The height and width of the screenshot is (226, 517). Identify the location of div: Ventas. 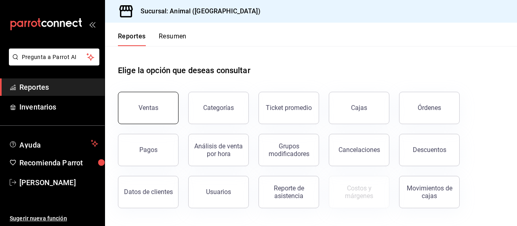
(148, 107).